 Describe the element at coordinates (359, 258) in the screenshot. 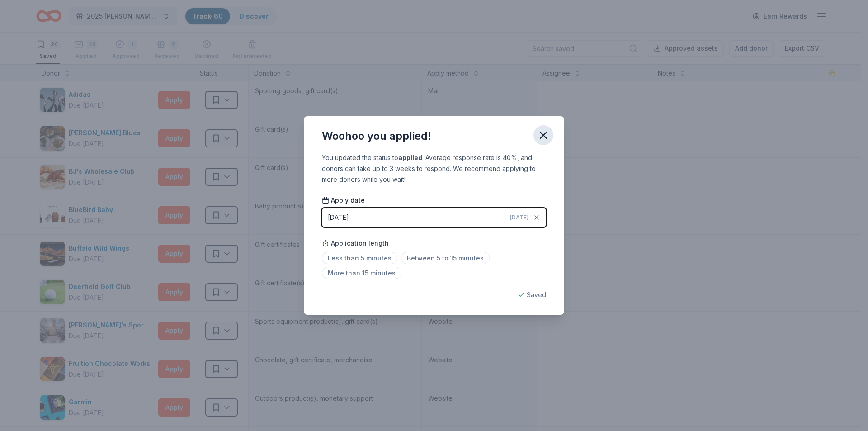

I see `span: Less than 5 minutes` at that location.